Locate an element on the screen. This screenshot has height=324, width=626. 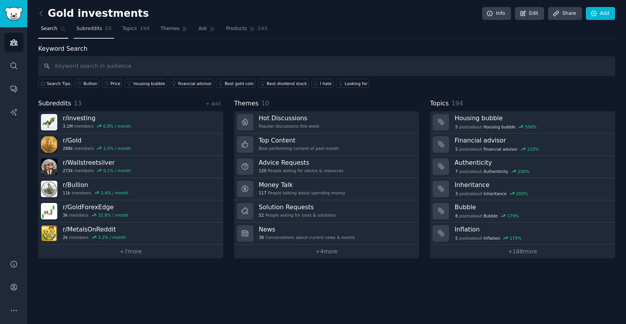
h2: Gold investments is located at coordinates (94, 14).